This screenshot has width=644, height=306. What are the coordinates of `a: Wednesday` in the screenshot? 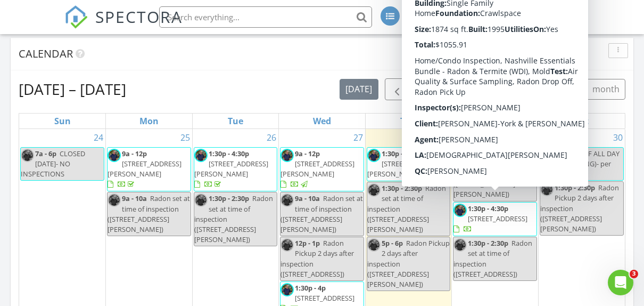 It's located at (322, 121).